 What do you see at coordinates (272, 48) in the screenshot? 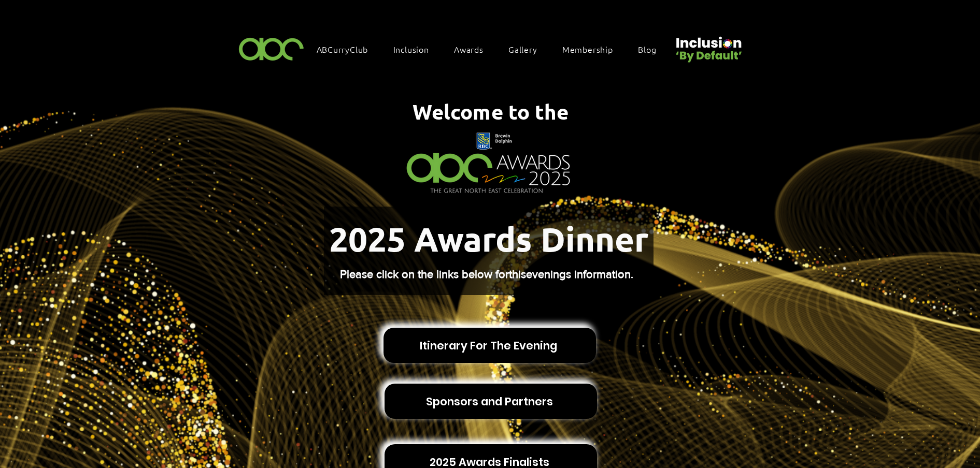
I see `img: ABC-Logo-Blank-Background-01-01-2.png` at bounding box center [272, 48].